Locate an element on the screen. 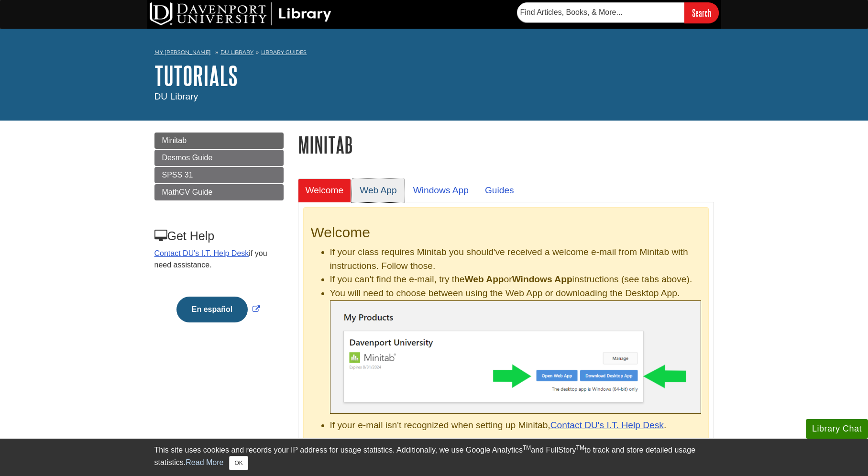 This screenshot has width=868, height=476. div: Guide Page Menu is located at coordinates (219, 235).